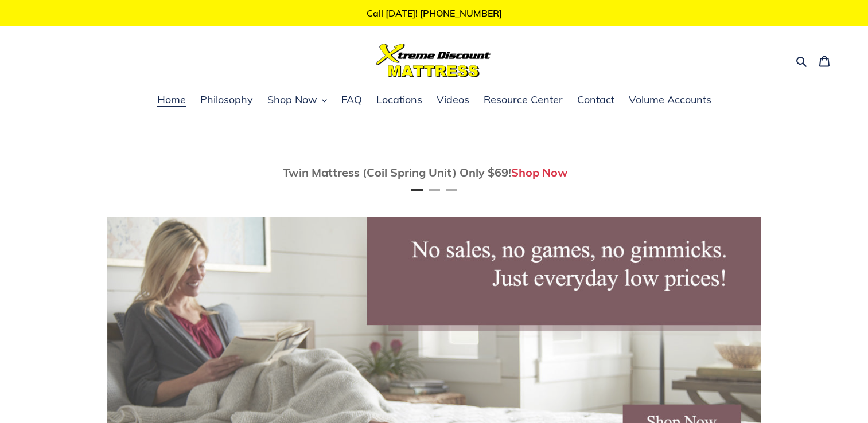 This screenshot has width=868, height=423. Describe the element at coordinates (226, 100) in the screenshot. I see `a: Philosophy` at that location.